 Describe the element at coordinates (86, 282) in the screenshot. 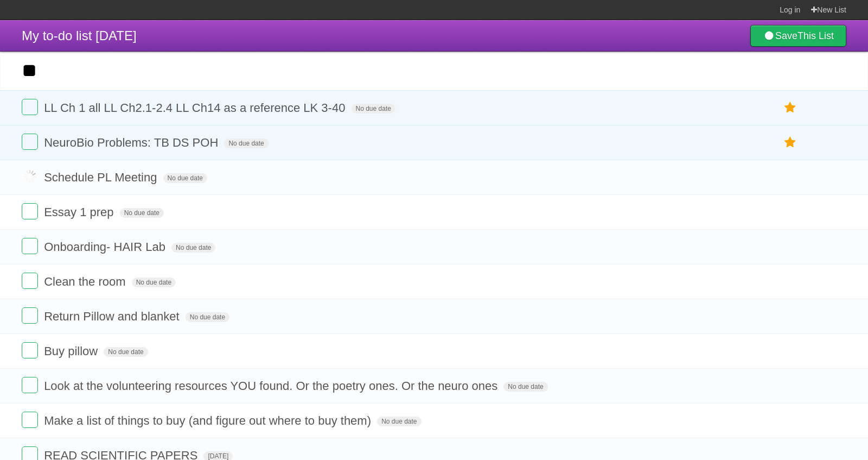

I see `span: Clean the room` at that location.